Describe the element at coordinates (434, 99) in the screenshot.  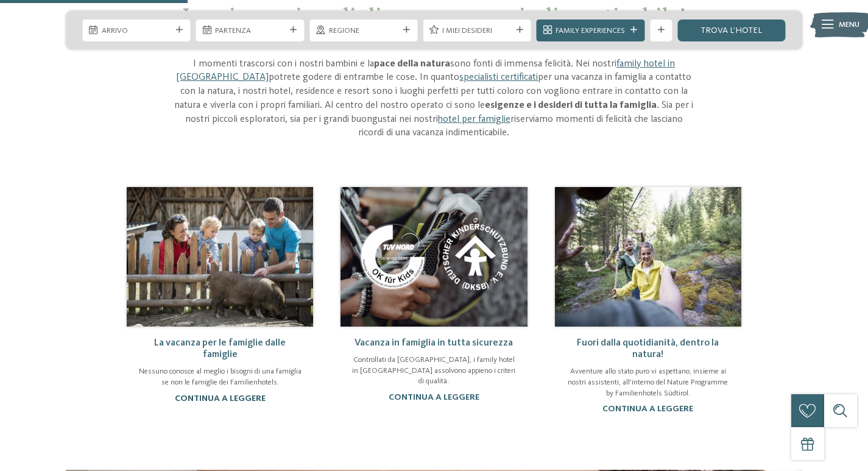
I see `p: I momenti trascorsi con i nostri bambini e la sono fonti di immensa felicità. Nei nostri potrete ...` at that location.